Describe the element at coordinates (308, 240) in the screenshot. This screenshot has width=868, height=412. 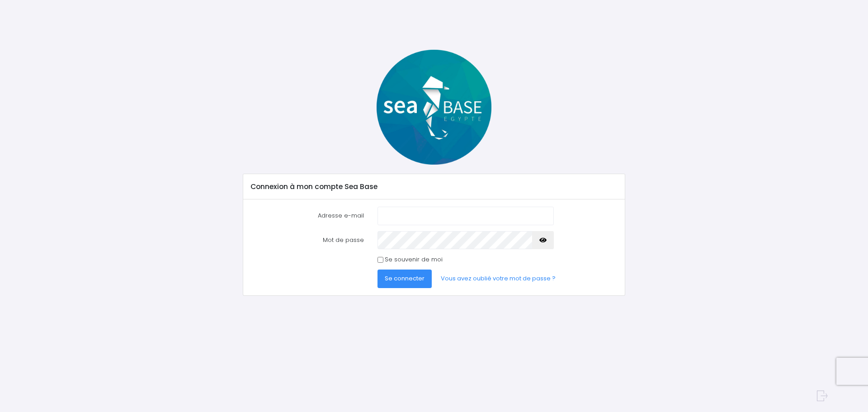
I see `label: Mot de passe` at that location.